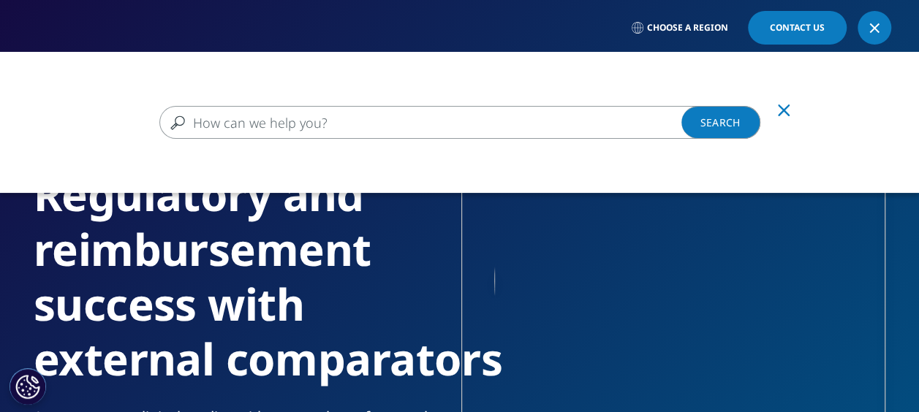 This screenshot has width=919, height=412. What do you see at coordinates (721, 122) in the screenshot?
I see `a: Search` at bounding box center [721, 122].